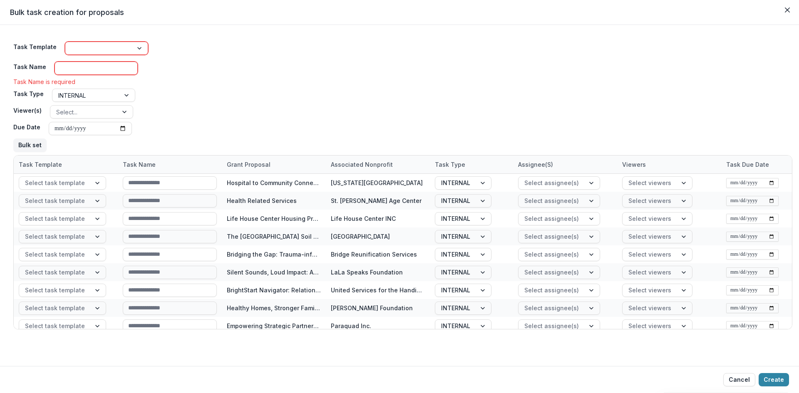 This screenshot has width=799, height=393. What do you see at coordinates (27, 110) in the screenshot?
I see `label: Viewer(s)` at bounding box center [27, 110].